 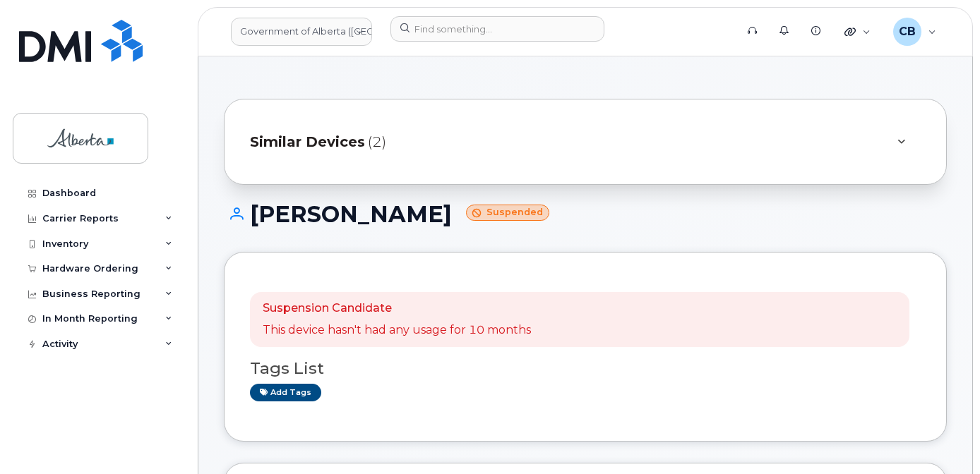 What do you see at coordinates (508, 212) in the screenshot?
I see `small: Suspended` at bounding box center [508, 212].